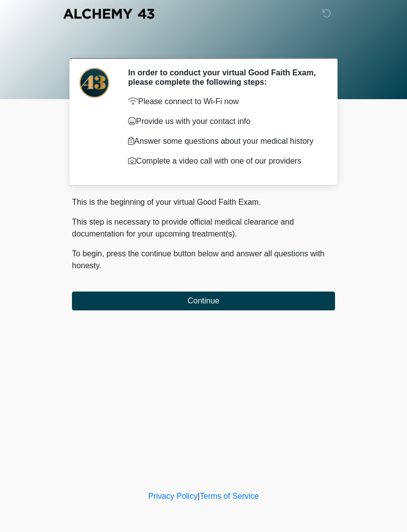  I want to click on p: Provide us with your contact info, so click(224, 121).